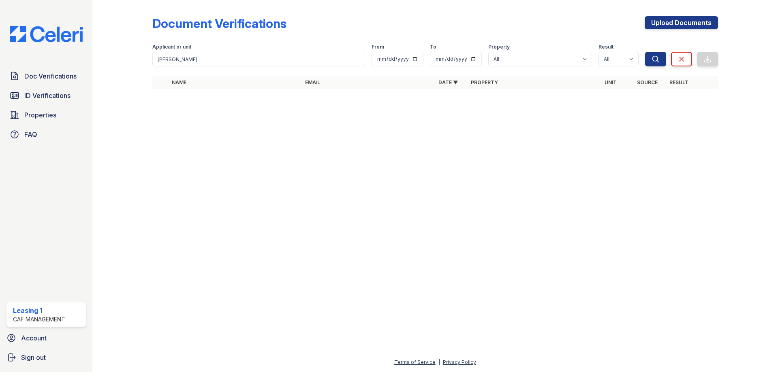  Describe the element at coordinates (39, 311) in the screenshot. I see `div: Leasing 1` at that location.